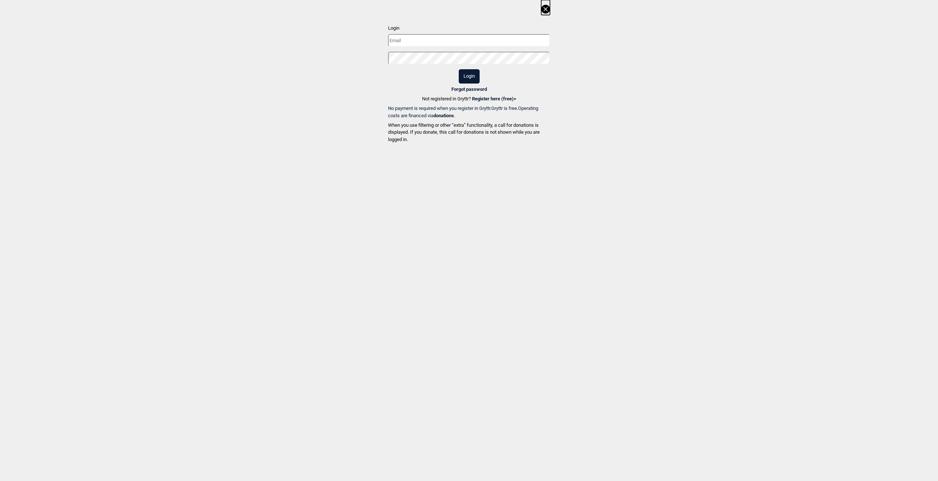  Describe the element at coordinates (469, 40) in the screenshot. I see `input: Email` at that location.